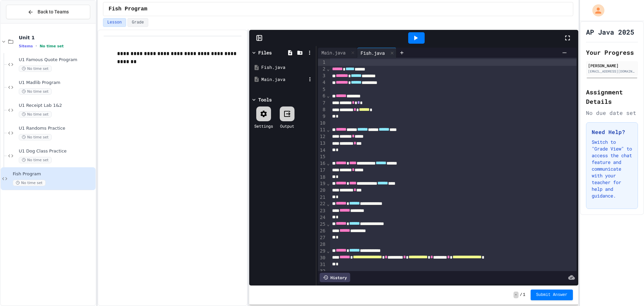 The width and height of the screenshot is (644, 306). Describe the element at coordinates (322, 117) in the screenshot. I see `div: 9` at that location.